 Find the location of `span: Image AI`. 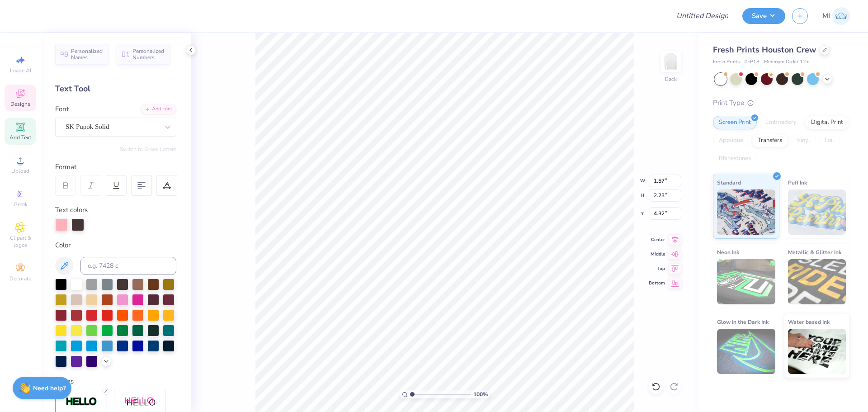

span: Image AI is located at coordinates (20, 70).